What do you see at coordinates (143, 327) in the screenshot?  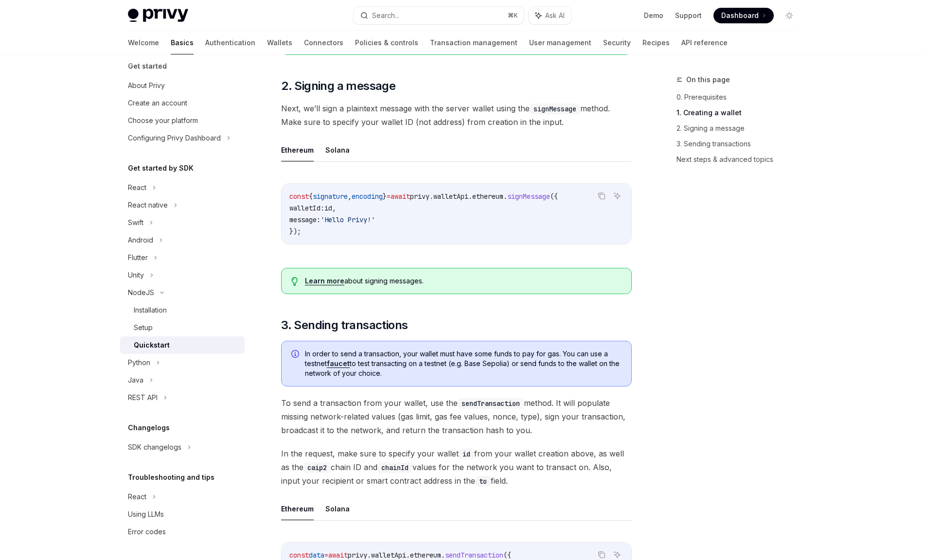 I see `div: Setup` at bounding box center [143, 327].